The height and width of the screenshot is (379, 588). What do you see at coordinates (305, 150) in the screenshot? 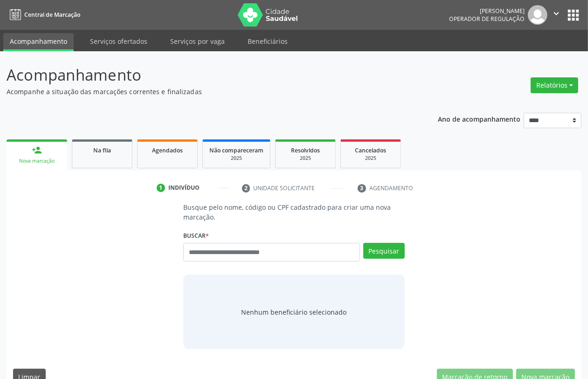
I see `span: Resolvidos` at bounding box center [305, 150].